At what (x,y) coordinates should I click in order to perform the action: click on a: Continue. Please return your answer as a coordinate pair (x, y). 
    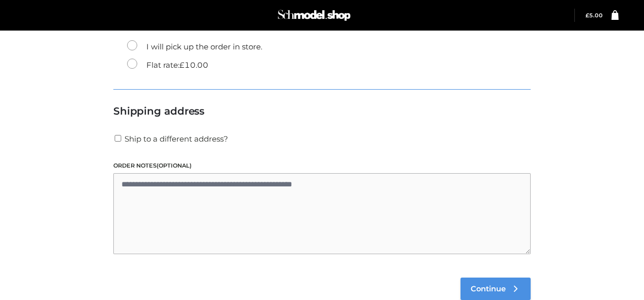
    Looking at the image, I should click on (495, 289).